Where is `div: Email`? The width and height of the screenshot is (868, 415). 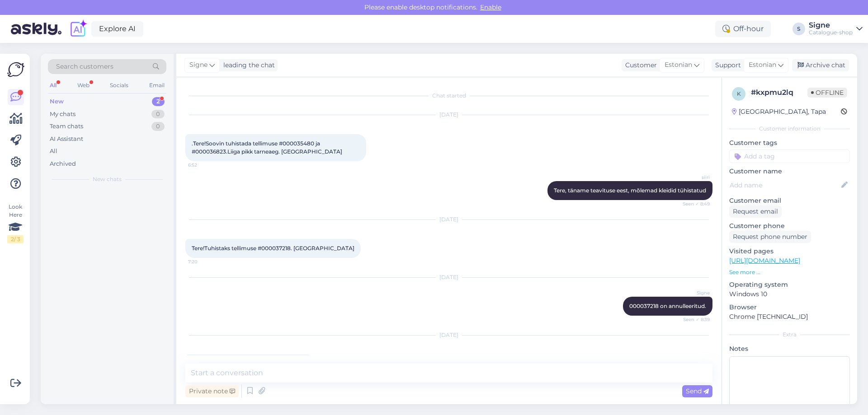
div: Email is located at coordinates (157, 85).